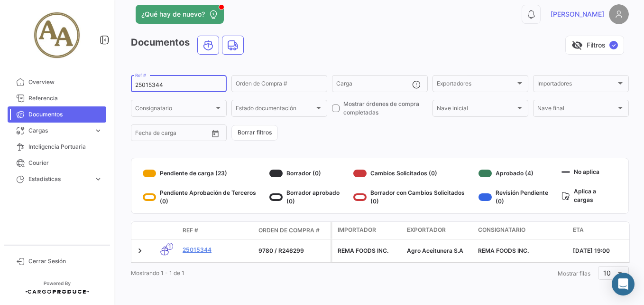 The height and width of the screenshot is (305, 644). What do you see at coordinates (217, 230) in the screenshot?
I see `datatable-header-cell: Ref #` at bounding box center [217, 230].